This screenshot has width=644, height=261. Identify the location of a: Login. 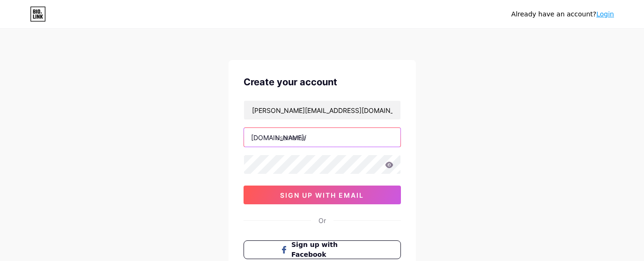
(605, 14).